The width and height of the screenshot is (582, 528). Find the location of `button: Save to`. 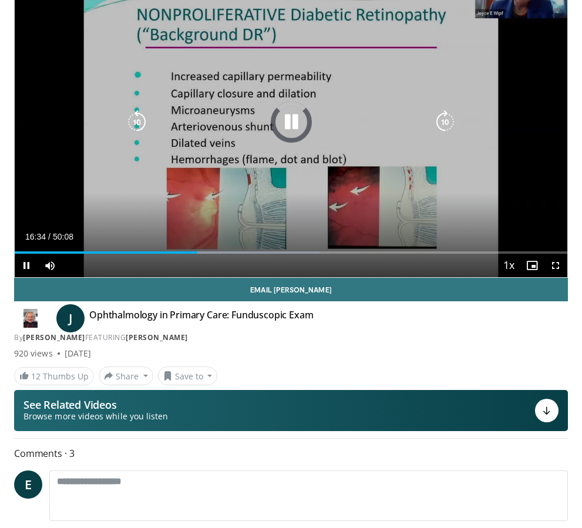

button: Save to is located at coordinates (188, 376).